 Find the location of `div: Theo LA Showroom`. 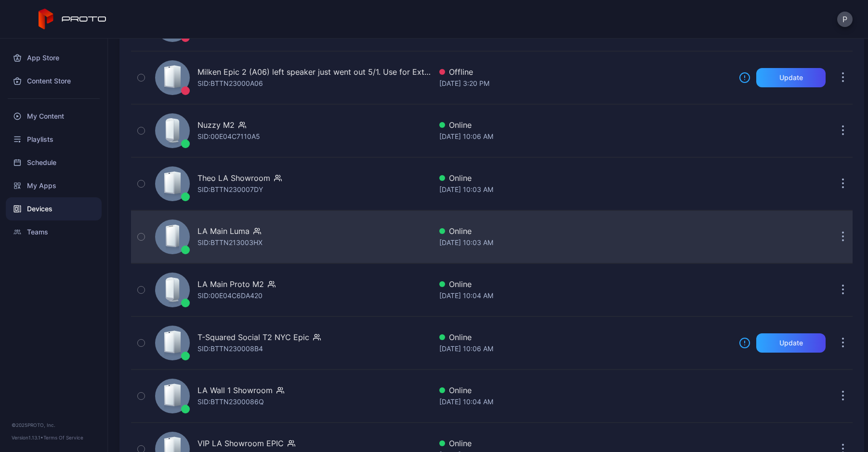

div: Theo LA Showroom is located at coordinates (234, 178).